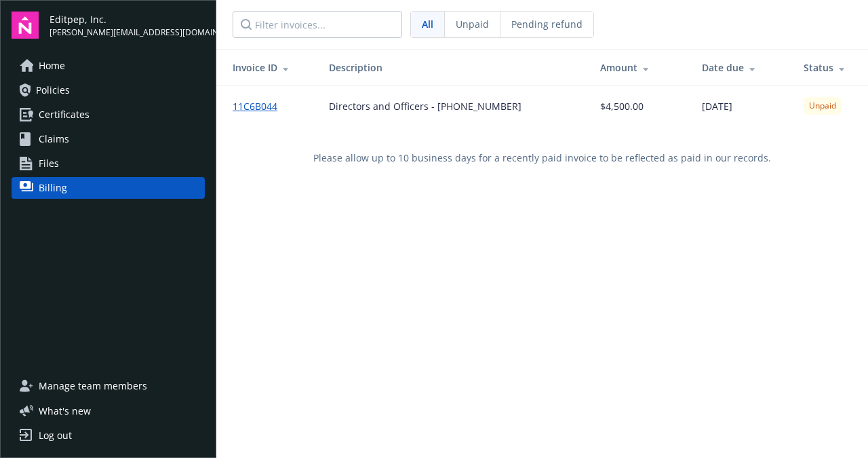 The image size is (868, 458). Describe the element at coordinates (454, 67) in the screenshot. I see `div: Description` at that location.